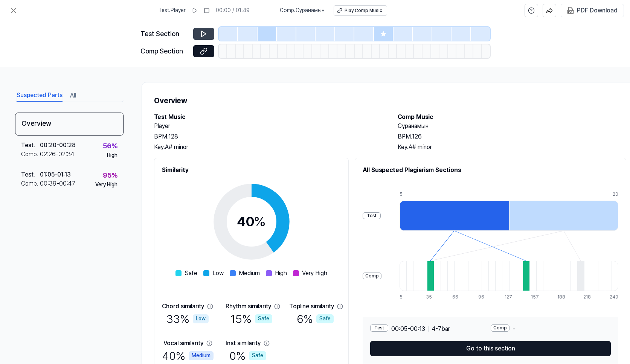 This screenshot has width=630, height=364. Describe the element at coordinates (69, 124) in the screenshot. I see `div: Overview` at that location.